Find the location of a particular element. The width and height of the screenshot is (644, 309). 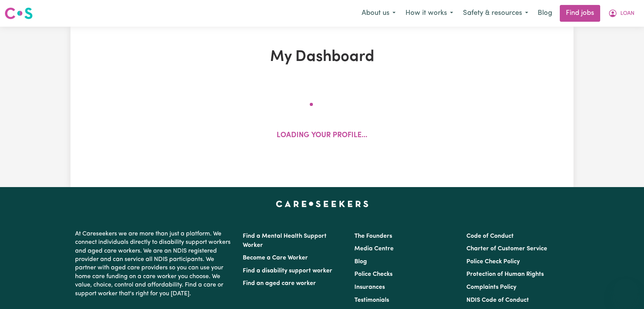

a: Find an aged care worker is located at coordinates (279, 283).